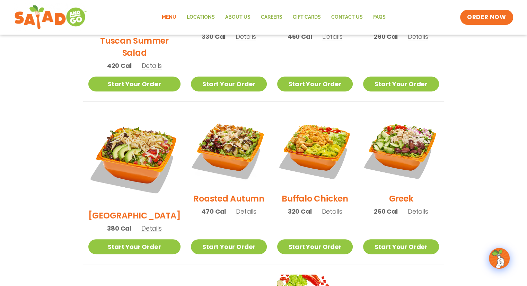  I want to click on h2: Roasted Autumn, so click(229, 199).